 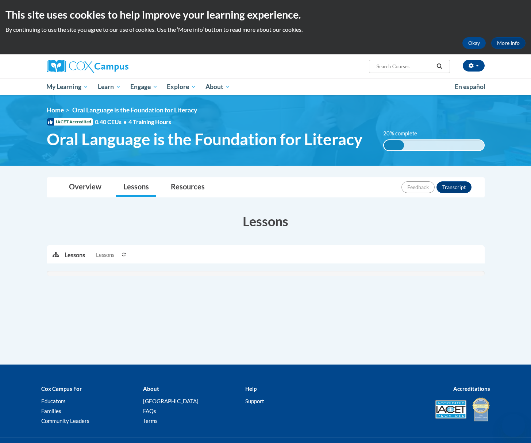 What do you see at coordinates (150, 122) in the screenshot?
I see `span: 4 Training Hours` at bounding box center [150, 122].